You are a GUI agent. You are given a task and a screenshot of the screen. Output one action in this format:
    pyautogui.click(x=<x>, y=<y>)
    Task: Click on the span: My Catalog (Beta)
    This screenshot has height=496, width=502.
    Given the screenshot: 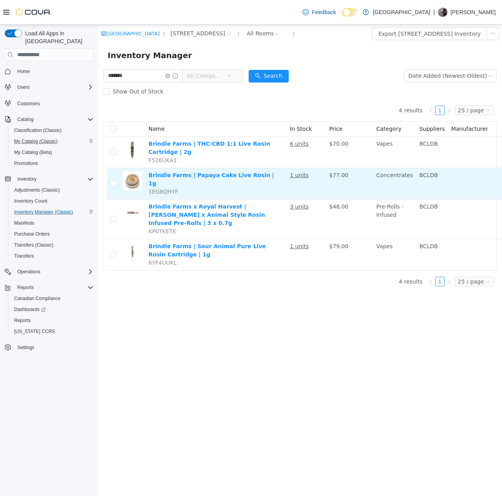 What is the action you would take?
    pyautogui.click(x=33, y=152)
    